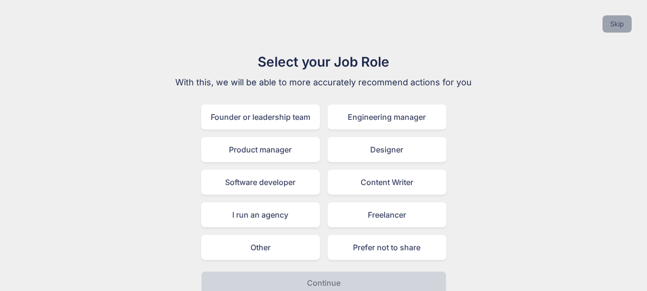 The height and width of the screenshot is (291, 647). What do you see at coordinates (387, 117) in the screenshot?
I see `div: Engineering manager` at bounding box center [387, 117].